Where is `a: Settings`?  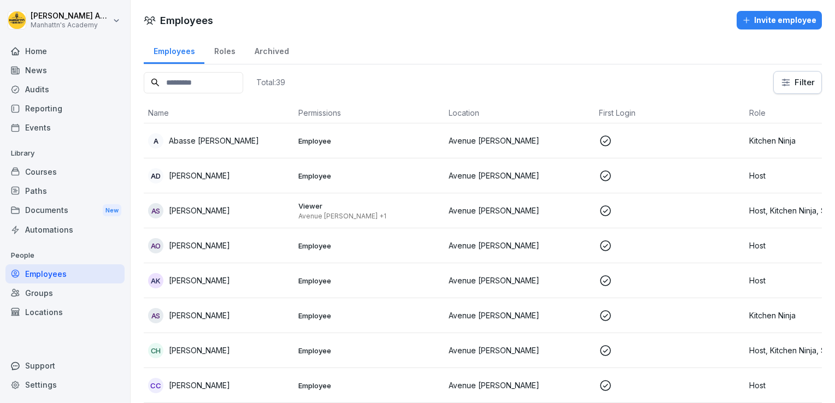
a: Settings is located at coordinates (65, 385).